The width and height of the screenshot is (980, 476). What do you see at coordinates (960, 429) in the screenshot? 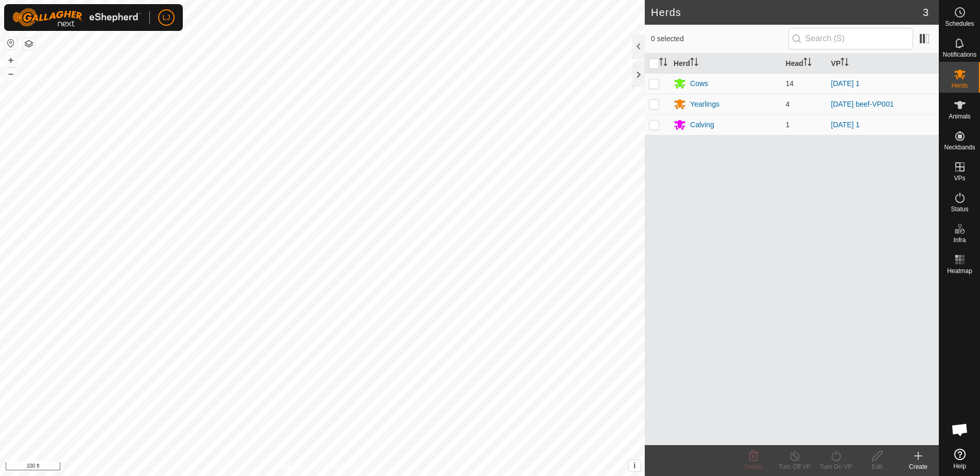
I see `div: Open chat` at bounding box center [960, 429].